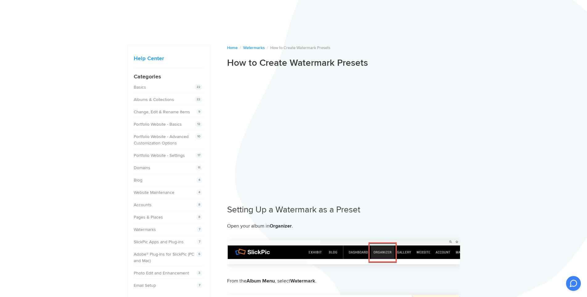 This screenshot has width=587, height=297. Describe the element at coordinates (344, 209) in the screenshot. I see `h2: Setting Up a Watermark as a Preset` at that location.